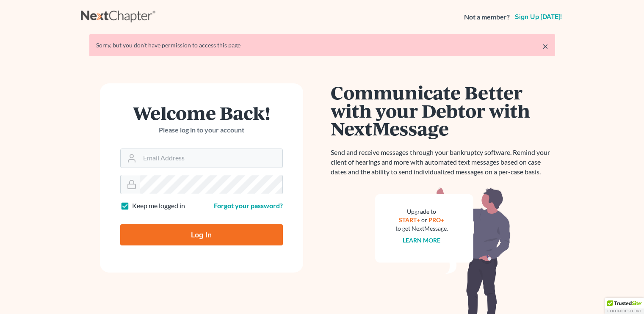 This screenshot has width=644, height=314. Describe the element at coordinates (201, 130) in the screenshot. I see `p: Please log in to your account` at that location.